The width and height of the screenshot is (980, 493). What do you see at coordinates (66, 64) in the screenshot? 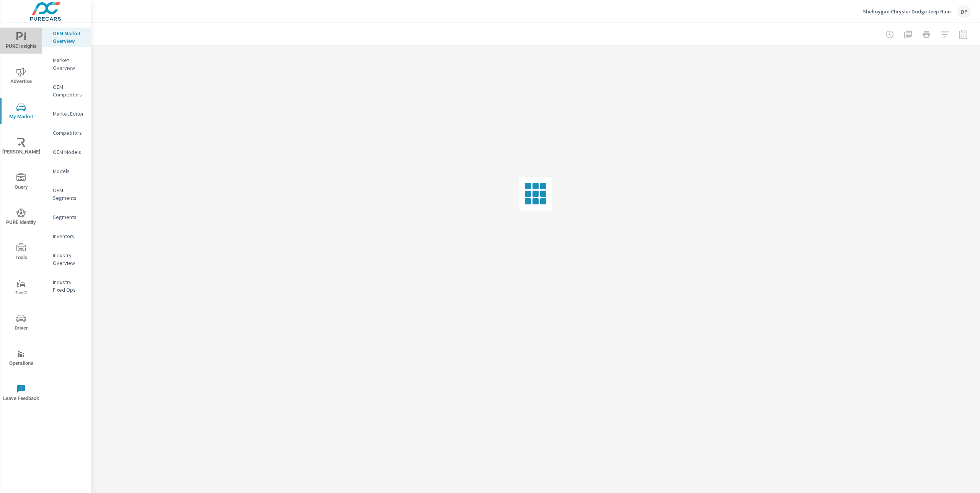
I see `div: Market Overview` at bounding box center [66, 64].